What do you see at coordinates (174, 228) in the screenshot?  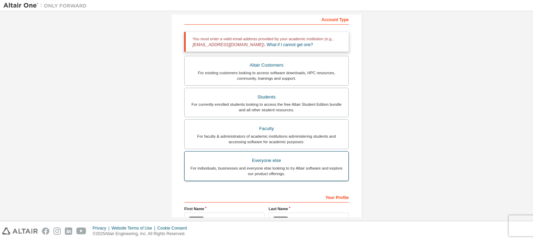 I see `div: Cookie Consent` at bounding box center [174, 228].